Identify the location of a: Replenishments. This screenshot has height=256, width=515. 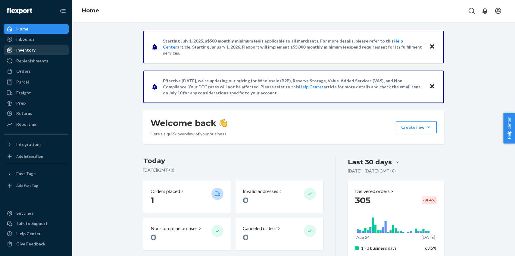
(36, 61).